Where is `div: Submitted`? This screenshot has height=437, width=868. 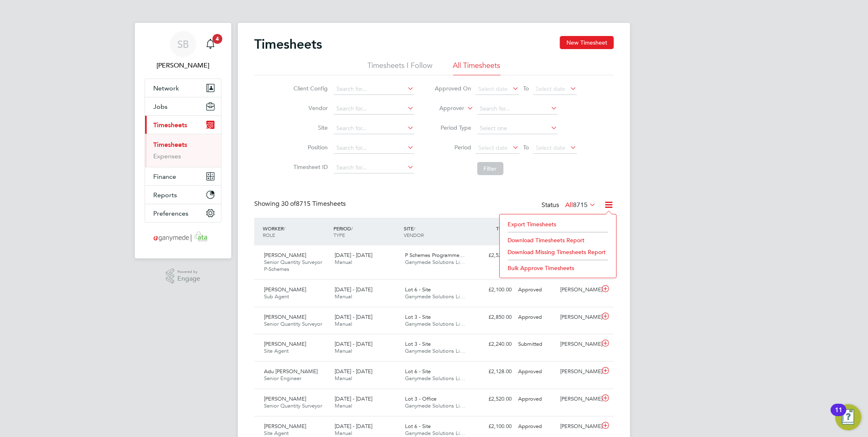
div: Submitted is located at coordinates (536, 344).